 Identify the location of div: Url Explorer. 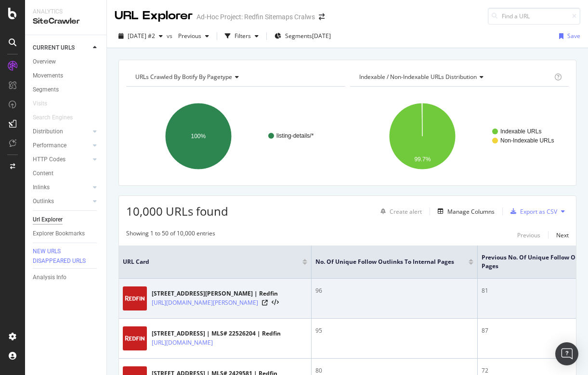
(47, 220).